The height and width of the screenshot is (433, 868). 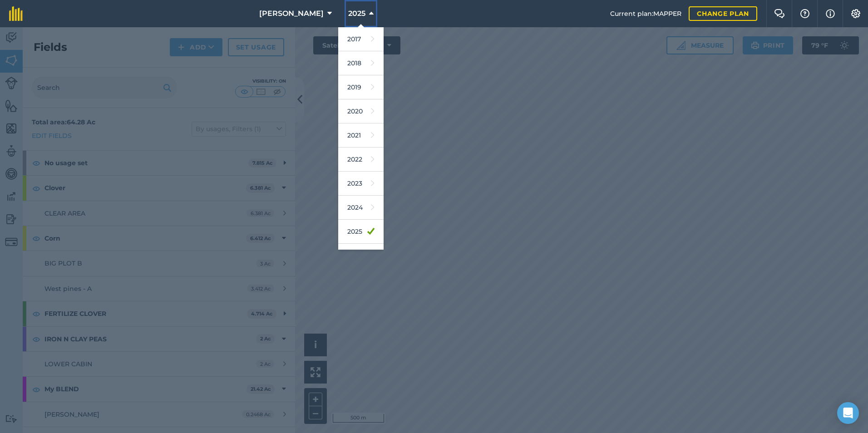 What do you see at coordinates (357, 14) in the screenshot?
I see `span: 2025` at bounding box center [357, 14].